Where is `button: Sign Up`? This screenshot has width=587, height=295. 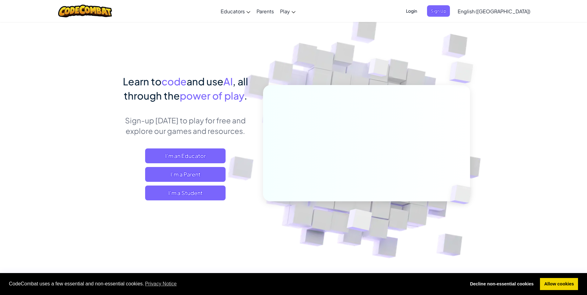 button: Sign Up is located at coordinates (439, 11).